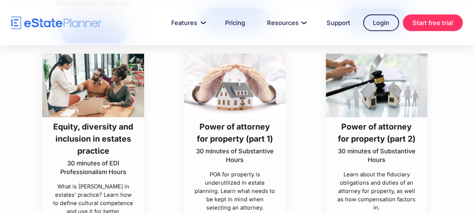 The image size is (474, 213). What do you see at coordinates (93, 167) in the screenshot?
I see `p: 30 minutes of EDI Professionalism Hours` at bounding box center [93, 167].